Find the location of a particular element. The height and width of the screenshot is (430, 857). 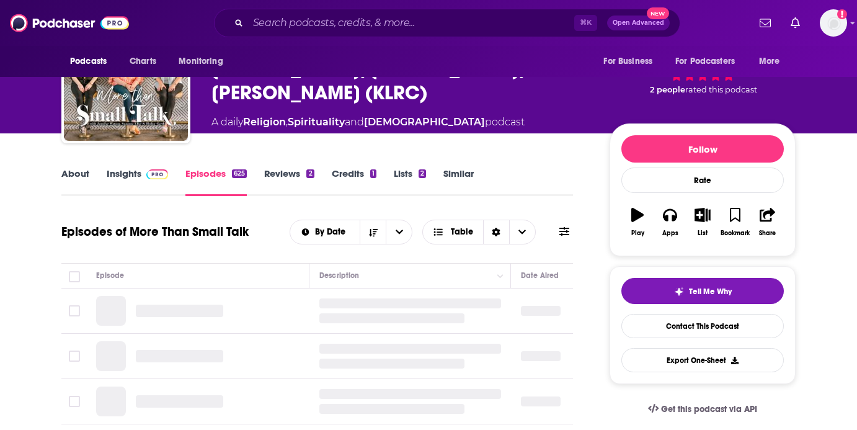

span: More is located at coordinates (769, 61).